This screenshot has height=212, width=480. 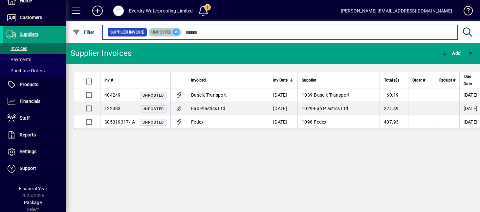 I want to click on a: Financials, so click(x=34, y=101).